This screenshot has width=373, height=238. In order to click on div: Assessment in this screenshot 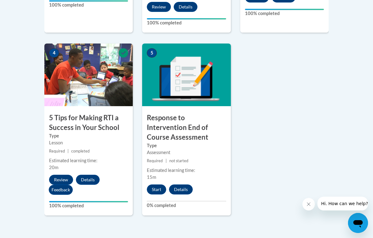, I will do `click(186, 152)`.